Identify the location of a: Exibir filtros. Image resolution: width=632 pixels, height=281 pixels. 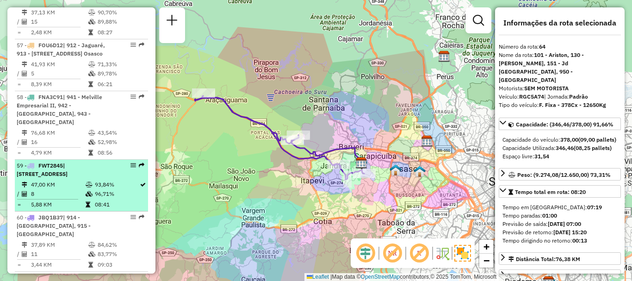
(478, 20).